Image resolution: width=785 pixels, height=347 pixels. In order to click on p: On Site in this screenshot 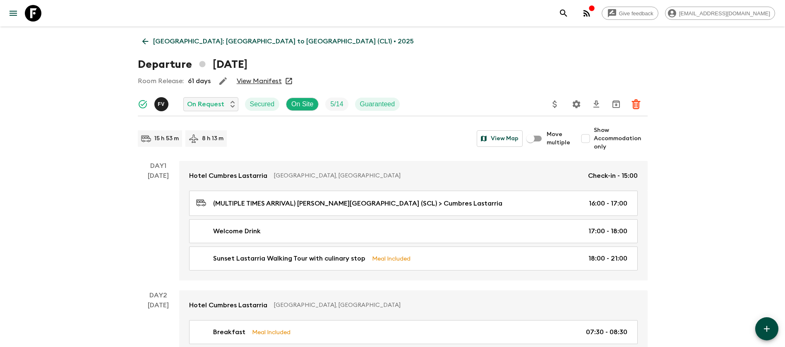, I will do `click(302, 104)`.